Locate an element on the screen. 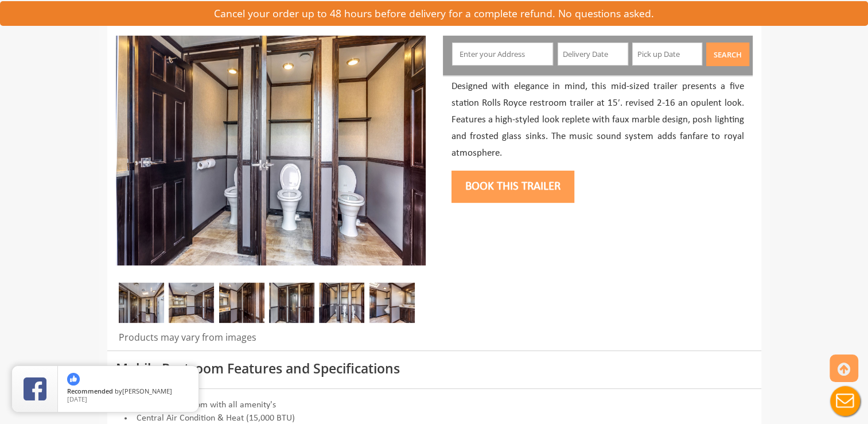 The width and height of the screenshot is (868, 424). input: Enter your Address is located at coordinates (503, 54).